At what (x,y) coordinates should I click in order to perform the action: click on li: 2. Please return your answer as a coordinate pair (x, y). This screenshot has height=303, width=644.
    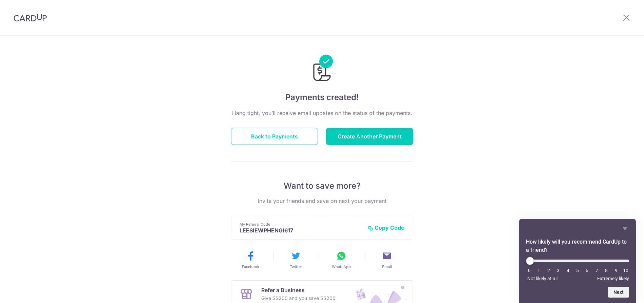
    Looking at the image, I should click on (549, 270).